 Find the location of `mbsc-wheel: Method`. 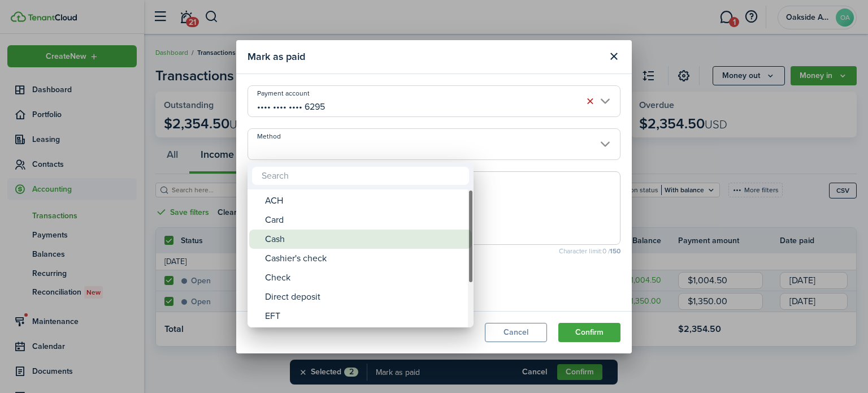

mbsc-wheel: Method is located at coordinates (361, 259).